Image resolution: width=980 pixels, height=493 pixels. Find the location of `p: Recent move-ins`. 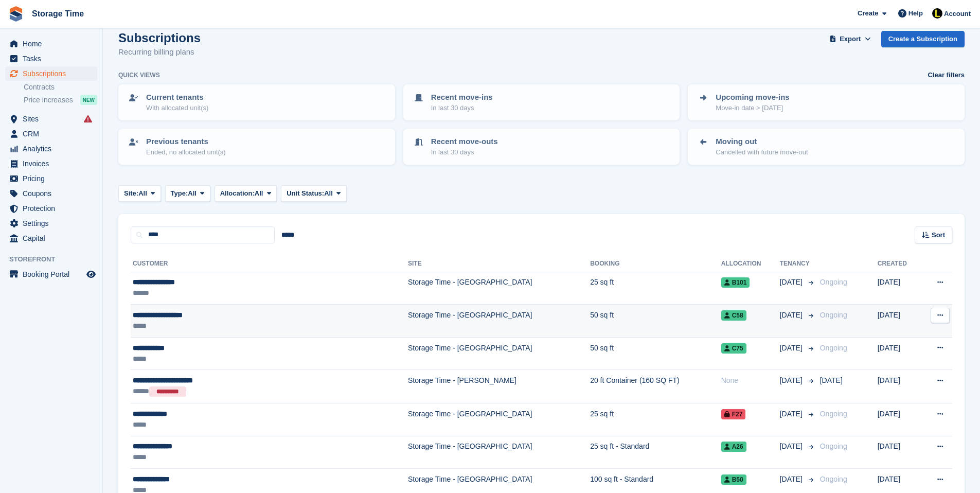

p: Recent move-ins is located at coordinates (462, 97).